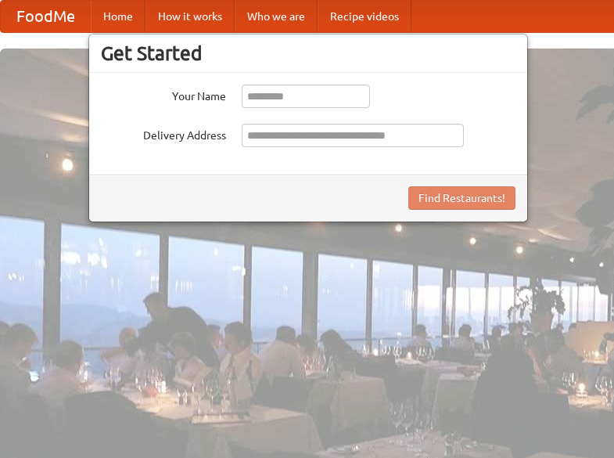 This screenshot has width=614, height=458. I want to click on h3: Get Started, so click(308, 53).